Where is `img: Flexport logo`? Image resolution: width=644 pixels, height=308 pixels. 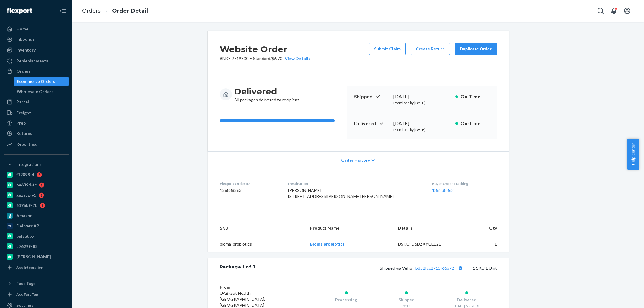 img: Flexport logo is located at coordinates (19, 11).